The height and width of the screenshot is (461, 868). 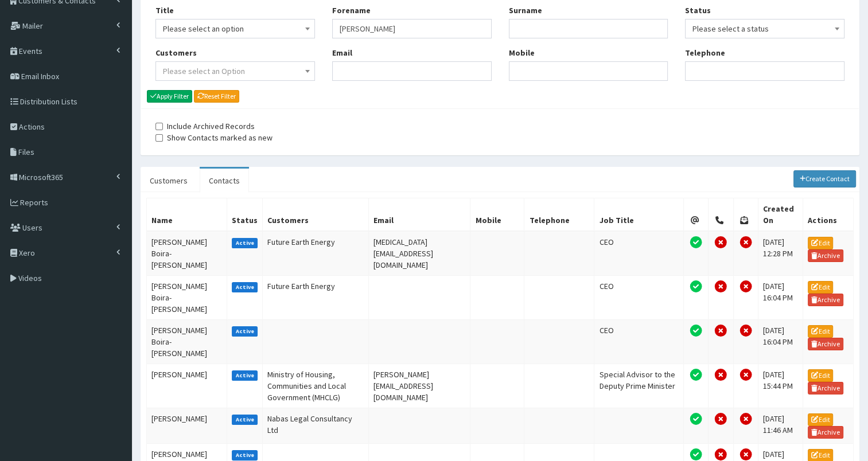 What do you see at coordinates (203, 71) in the screenshot?
I see `span: Please select an Option` at bounding box center [203, 71].